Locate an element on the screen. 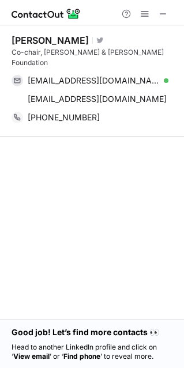 This screenshot has width=184, height=368. p: Head to another LinkedIn profile and click on ‘ ’ or ‘ ’ to reveal more. is located at coordinates (92, 352).